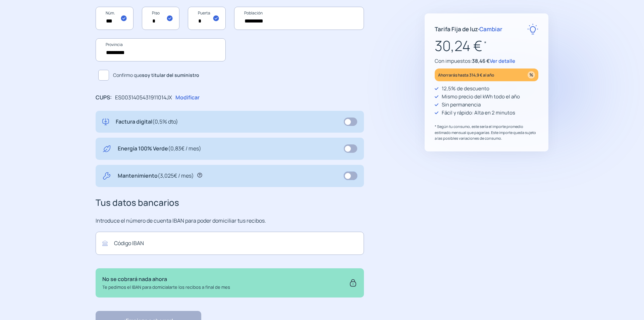 Image resolution: width=644 pixels, height=320 pixels. I want to click on span: (3,025€ / mes), so click(176, 176).